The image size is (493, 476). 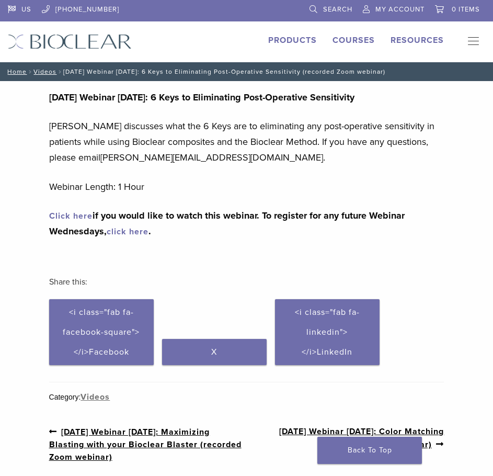 I want to click on a: X, so click(x=215, y=352).